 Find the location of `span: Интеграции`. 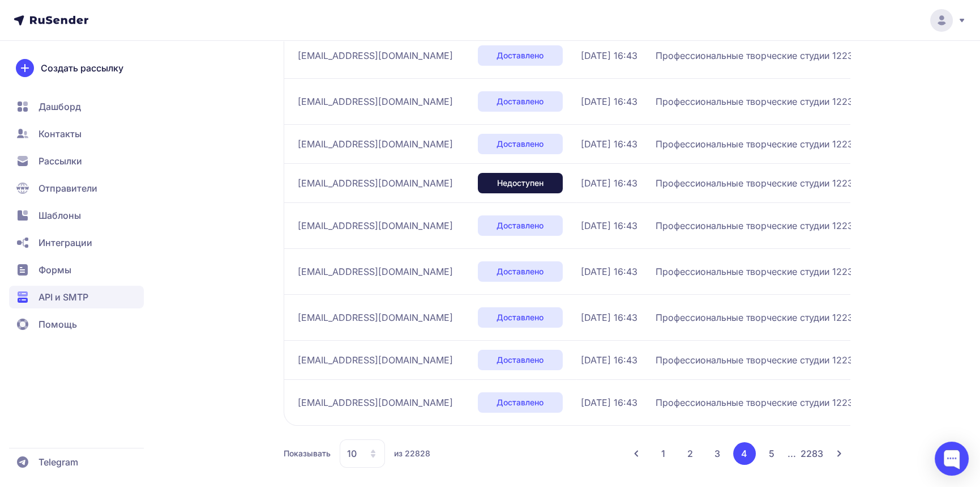

span: Интеграции is located at coordinates (65, 242).